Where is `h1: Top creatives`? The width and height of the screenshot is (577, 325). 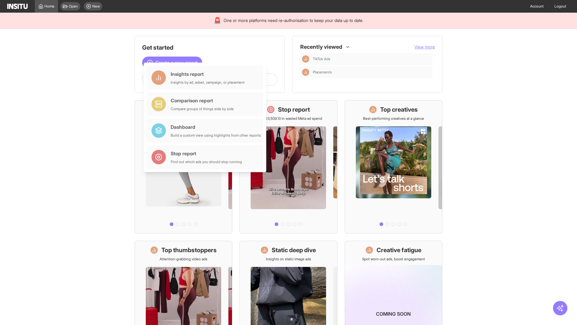
h1: Top creatives is located at coordinates (399, 109).